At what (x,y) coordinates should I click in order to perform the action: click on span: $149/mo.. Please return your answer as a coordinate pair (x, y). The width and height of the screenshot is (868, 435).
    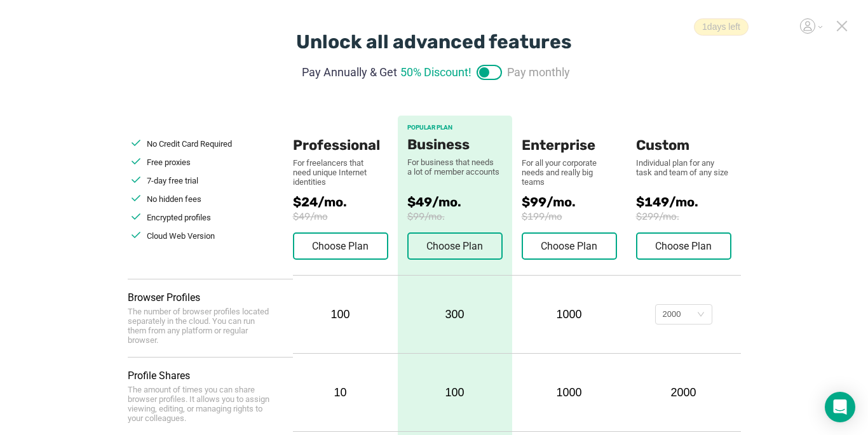
    Looking at the image, I should click on (688, 202).